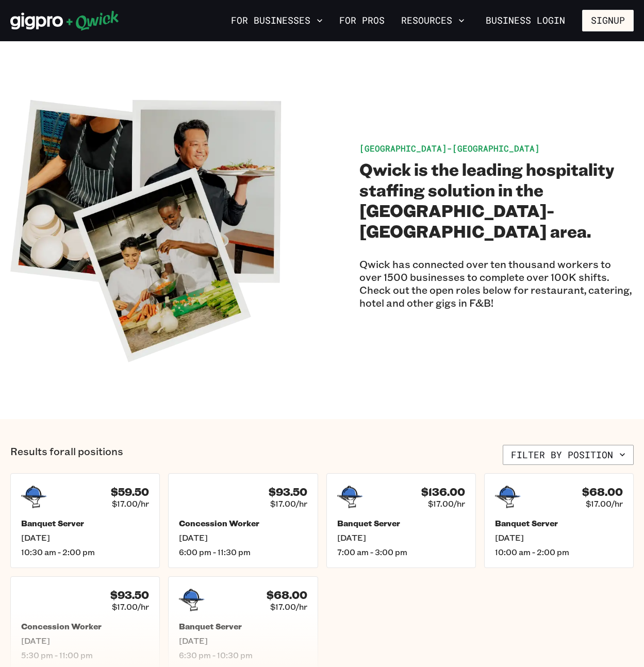  Describe the element at coordinates (66, 455) in the screenshot. I see `p: Results for all positions` at that location.